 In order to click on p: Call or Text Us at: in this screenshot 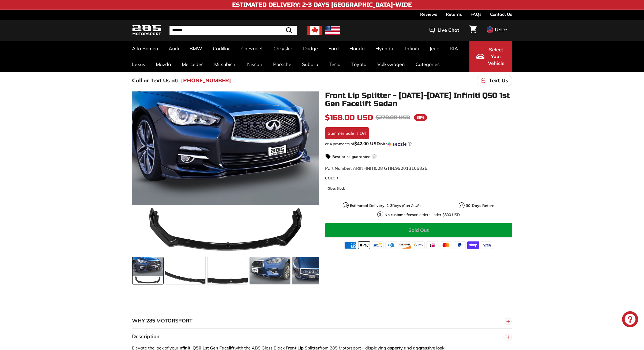, I will do `click(155, 80)`.